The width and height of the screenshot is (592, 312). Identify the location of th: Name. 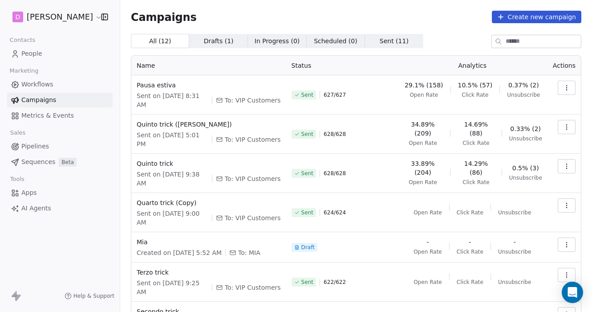
(209, 65).